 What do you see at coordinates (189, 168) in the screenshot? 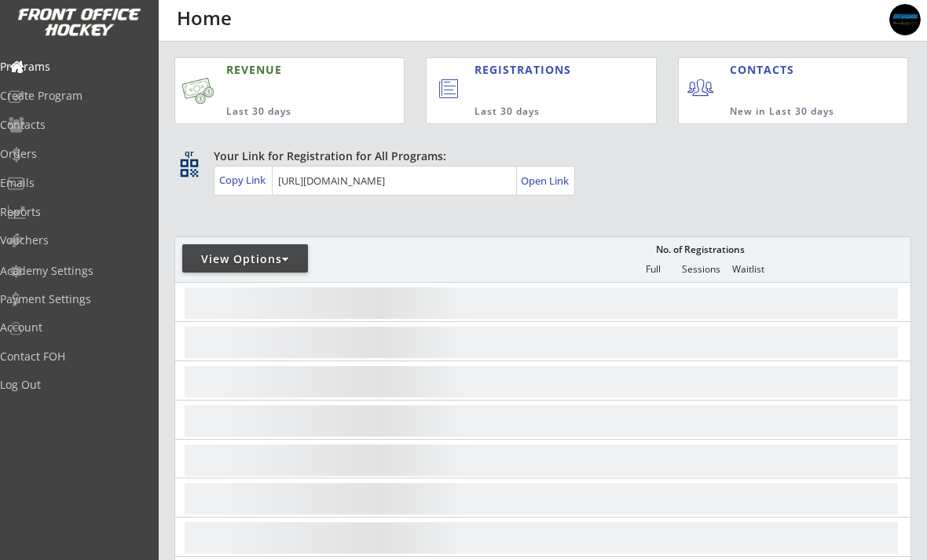
I see `button: qr_code` at bounding box center [189, 168].